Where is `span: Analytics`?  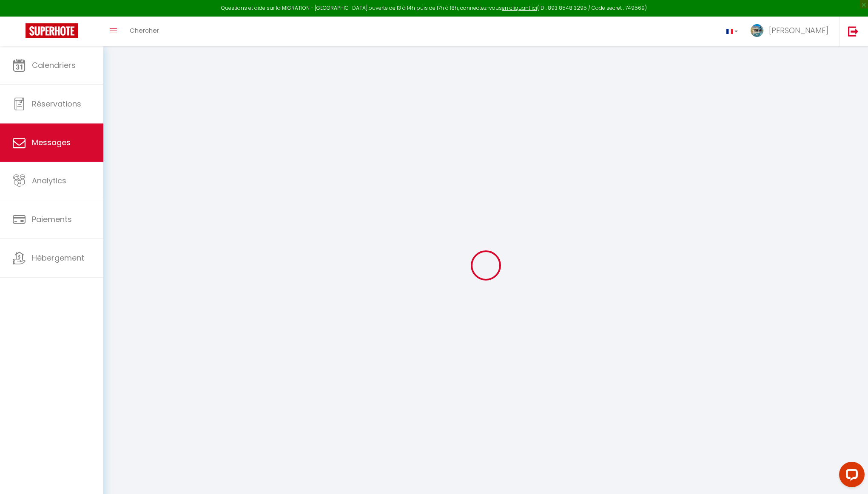
span: Analytics is located at coordinates (49, 180).